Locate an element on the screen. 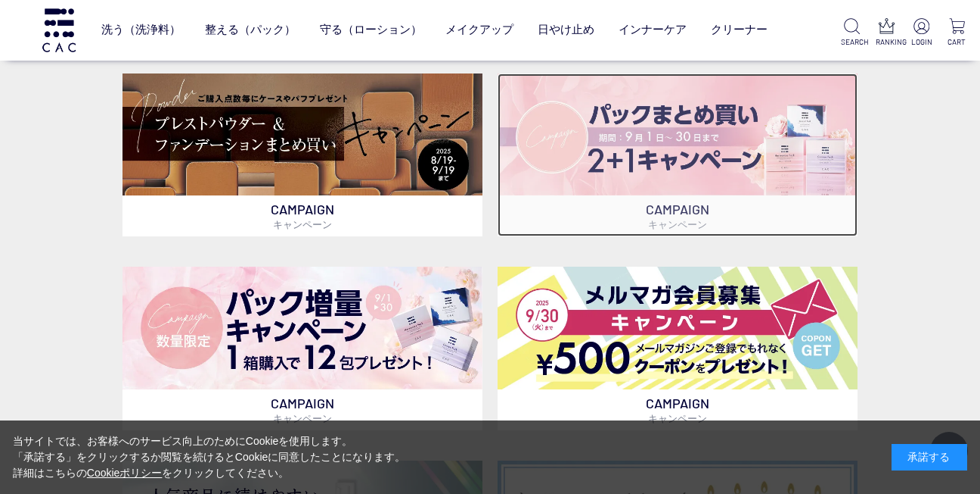  div: 当サイトでは、お客様へのサービス向上のためにCookieを使用します。 「承諾する」をクリックするか閲覧を続けるとCookieに同意したことになります。 詳細はこちらの をクリックしてください。 is located at coordinates (209, 456).